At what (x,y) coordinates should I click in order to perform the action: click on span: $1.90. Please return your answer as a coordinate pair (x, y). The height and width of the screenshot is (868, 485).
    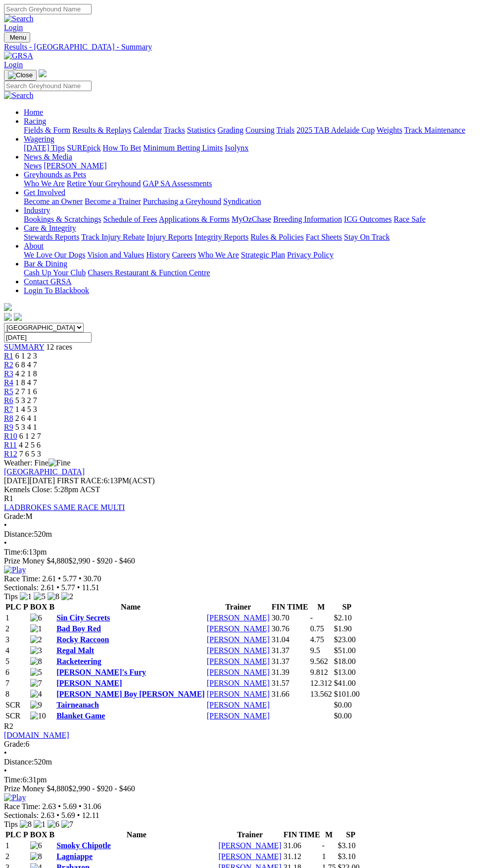
    Looking at the image, I should click on (343, 629).